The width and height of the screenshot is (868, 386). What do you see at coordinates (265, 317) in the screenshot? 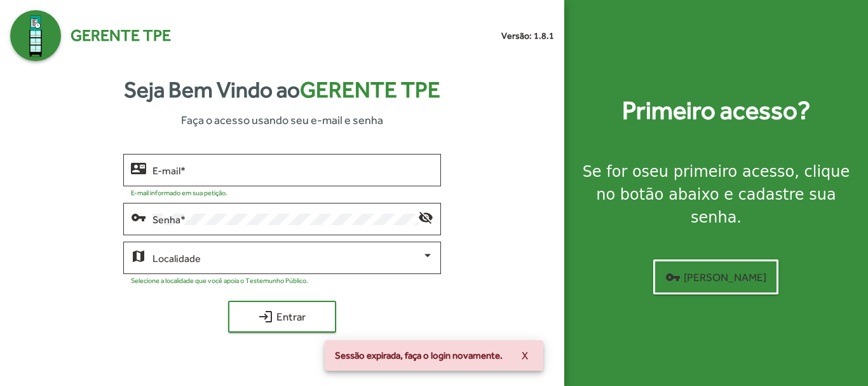
I see `mat-icon: login` at bounding box center [265, 317].